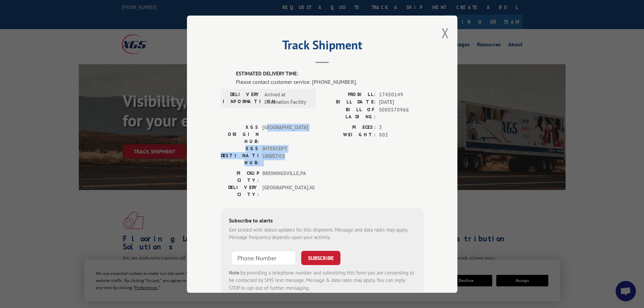 This screenshot has height=308, width=644. I want to click on label: BILL DATE:, so click(349, 102).